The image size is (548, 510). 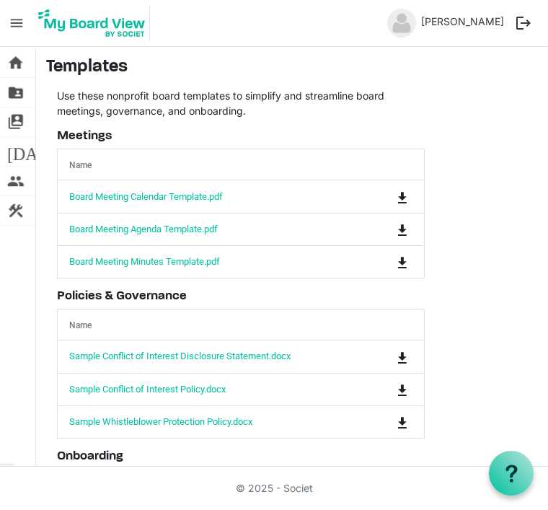 I want to click on a: Sample Conflict of Interest Disclosure Statement.docx, so click(x=180, y=356).